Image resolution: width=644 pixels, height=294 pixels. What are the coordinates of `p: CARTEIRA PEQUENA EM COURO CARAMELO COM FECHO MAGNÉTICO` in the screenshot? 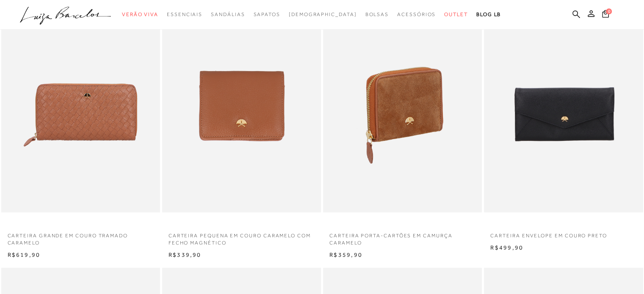 It's located at (241, 237).